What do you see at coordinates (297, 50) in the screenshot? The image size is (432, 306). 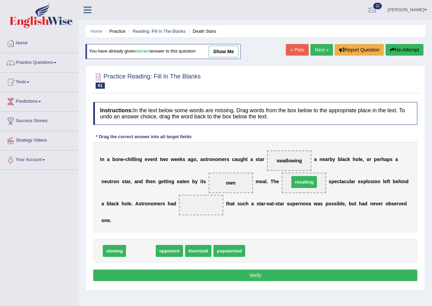 I see `a: « Prev` at bounding box center [297, 50].